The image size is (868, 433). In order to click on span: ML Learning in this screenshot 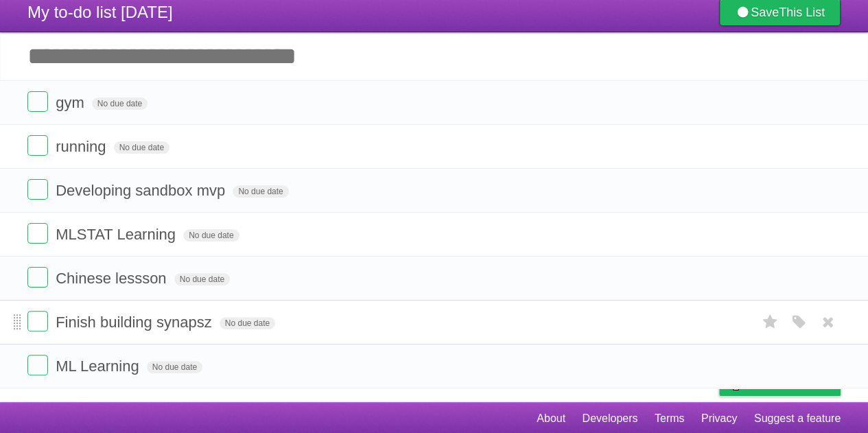, I will do `click(99, 365)`.